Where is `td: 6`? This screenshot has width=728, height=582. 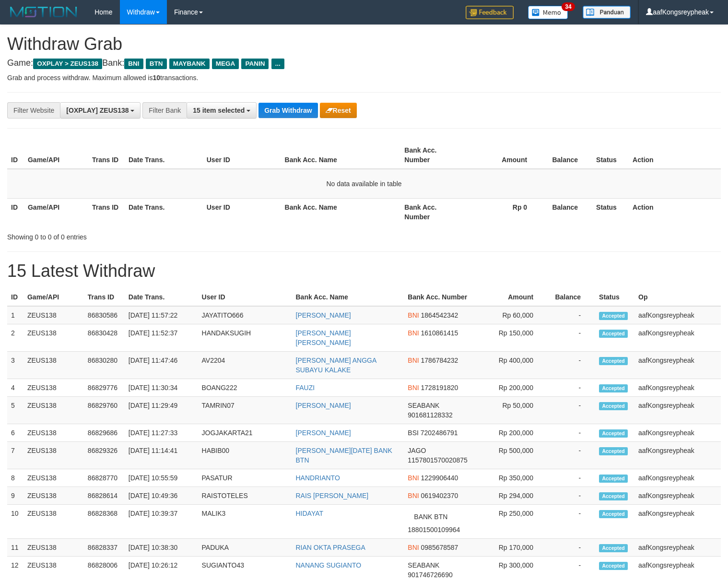
td: 6 is located at coordinates (15, 433).